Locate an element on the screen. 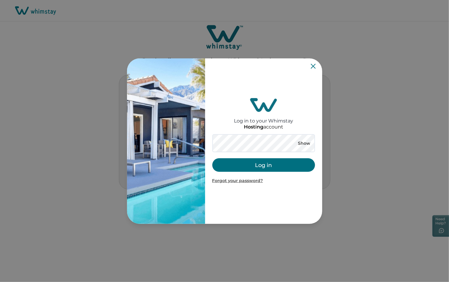 The height and width of the screenshot is (282, 449). button: Close is located at coordinates (313, 66).